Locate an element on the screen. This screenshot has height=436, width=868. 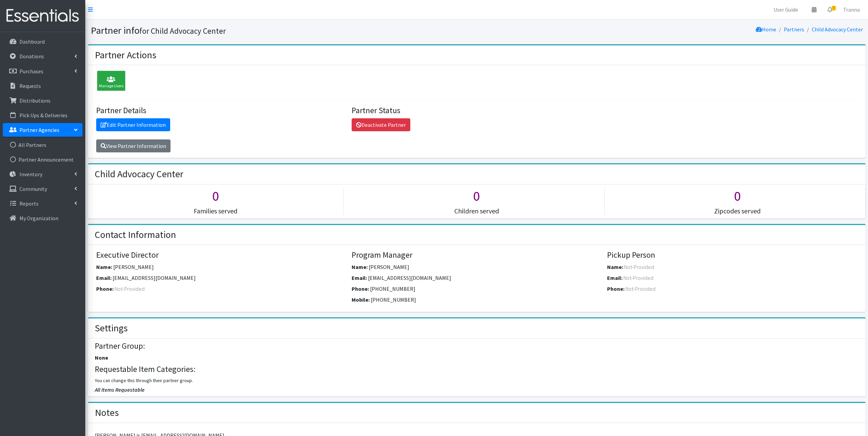
a: Dashboard is located at coordinates (43, 41).